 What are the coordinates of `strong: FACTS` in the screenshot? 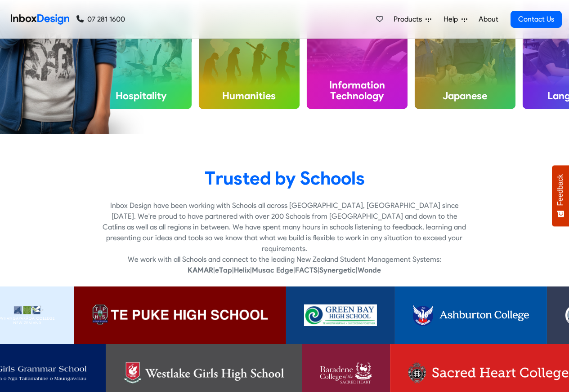 It's located at (306, 270).